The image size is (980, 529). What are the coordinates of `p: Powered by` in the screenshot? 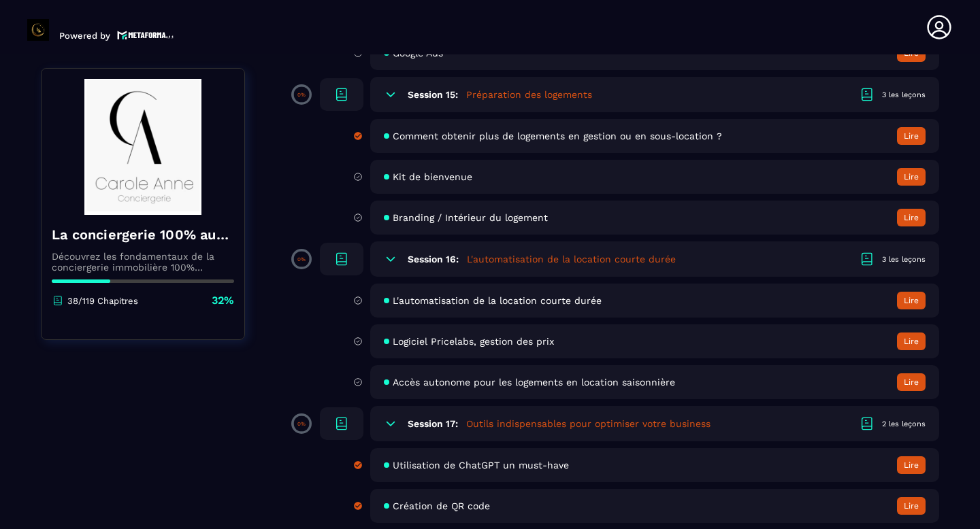 It's located at (84, 36).